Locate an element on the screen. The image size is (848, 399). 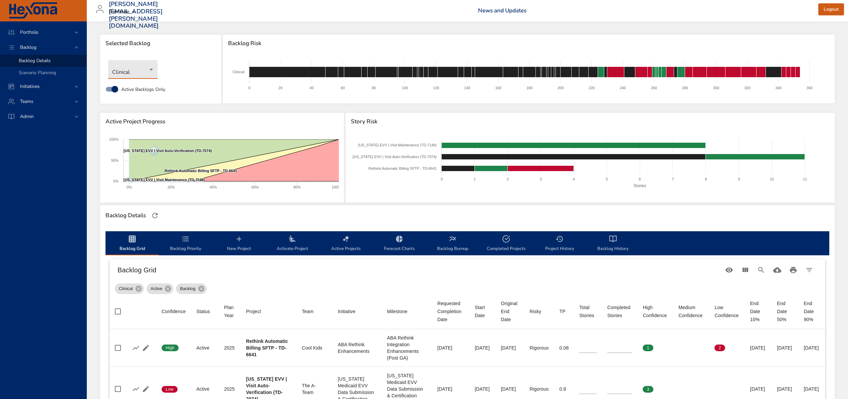
span: Active Backlogs Only is located at coordinates (143, 89).